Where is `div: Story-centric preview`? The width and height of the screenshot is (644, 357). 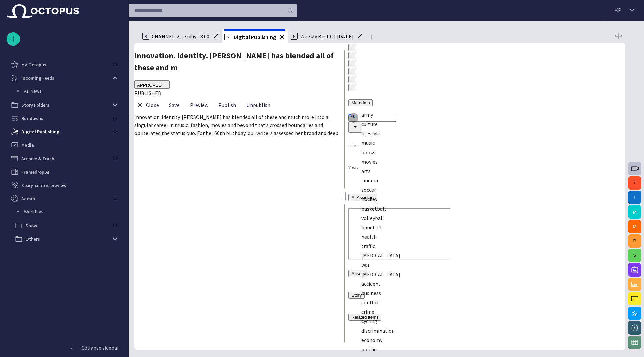 div: Story-centric preview is located at coordinates (64, 186).